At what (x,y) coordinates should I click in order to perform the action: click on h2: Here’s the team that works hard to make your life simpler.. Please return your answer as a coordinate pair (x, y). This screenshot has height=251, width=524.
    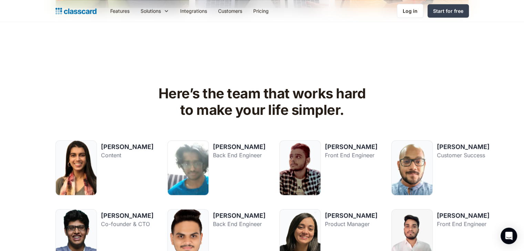
    Looking at the image, I should click on (262, 102).